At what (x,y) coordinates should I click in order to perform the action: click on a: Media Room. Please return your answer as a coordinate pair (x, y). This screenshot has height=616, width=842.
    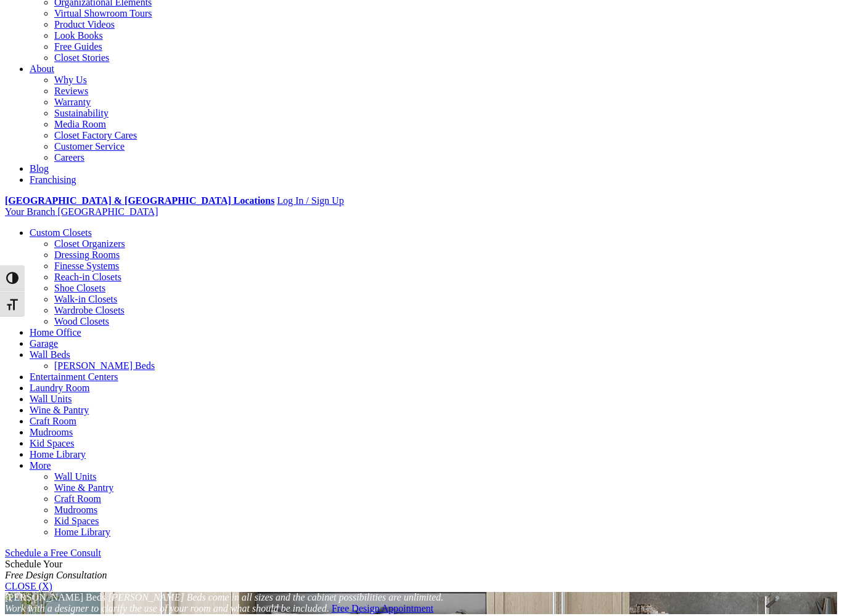
    Looking at the image, I should click on (80, 123).